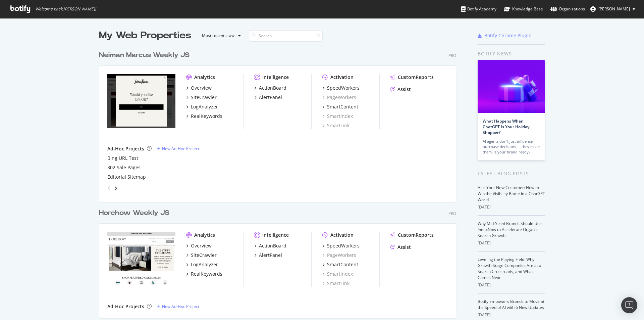 This screenshot has height=320, width=644. I want to click on div: Latest Blog Posts, so click(511, 174).